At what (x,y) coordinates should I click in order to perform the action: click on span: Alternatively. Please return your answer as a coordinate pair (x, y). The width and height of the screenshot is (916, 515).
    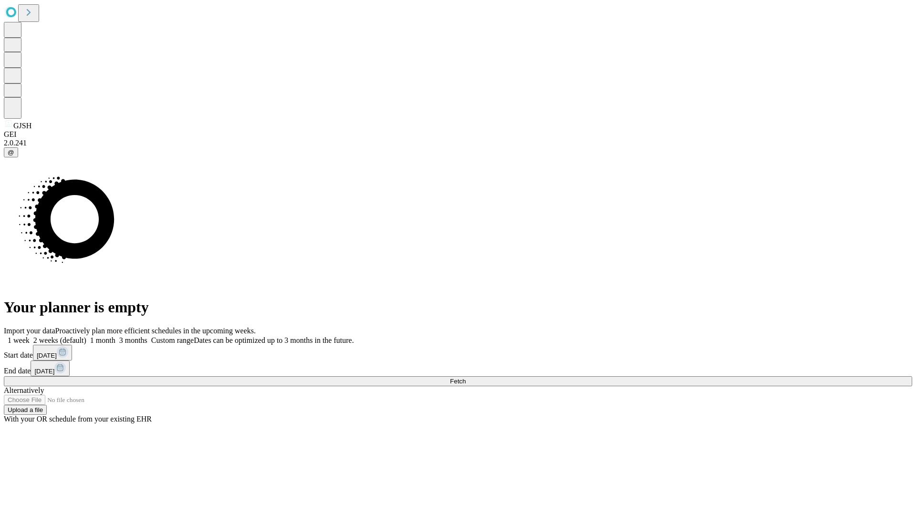
    Looking at the image, I should click on (24, 390).